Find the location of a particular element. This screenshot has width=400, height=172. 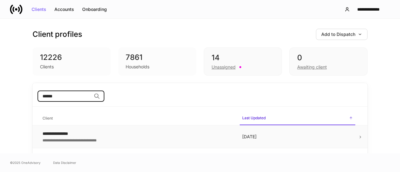

div: 0Awaiting client is located at coordinates (328, 62).